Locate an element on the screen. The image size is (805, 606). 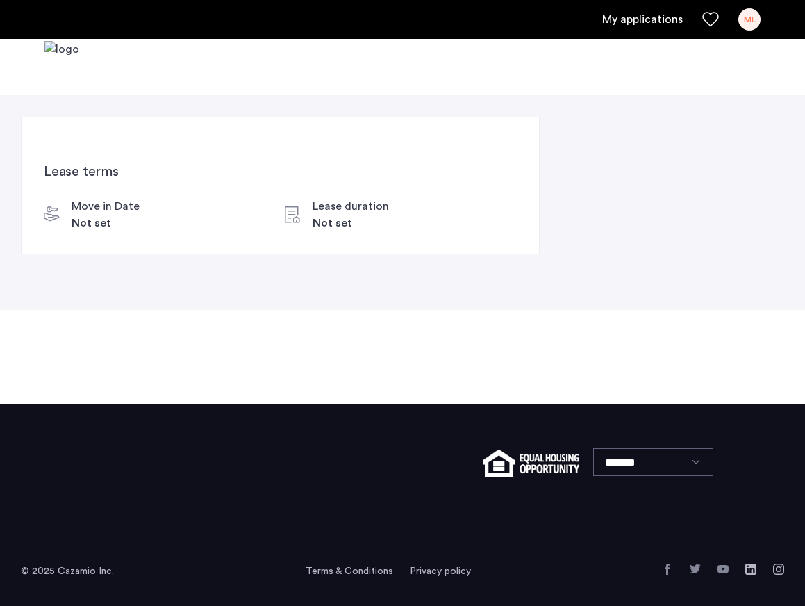
select: Language select is located at coordinates (653, 462).